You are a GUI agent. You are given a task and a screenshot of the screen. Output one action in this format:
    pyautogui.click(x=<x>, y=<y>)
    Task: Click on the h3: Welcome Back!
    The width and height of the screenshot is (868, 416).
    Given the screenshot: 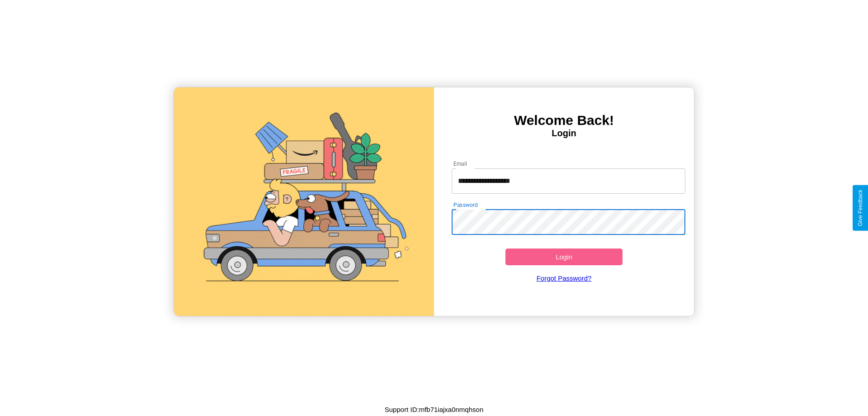 What is the action you would take?
    pyautogui.click(x=564, y=121)
    